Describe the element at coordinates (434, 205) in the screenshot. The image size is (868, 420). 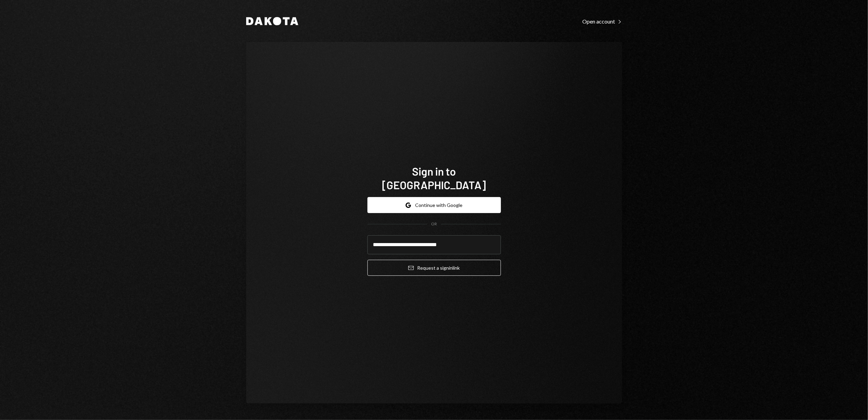
I see `button: Continue with Google` at that location.